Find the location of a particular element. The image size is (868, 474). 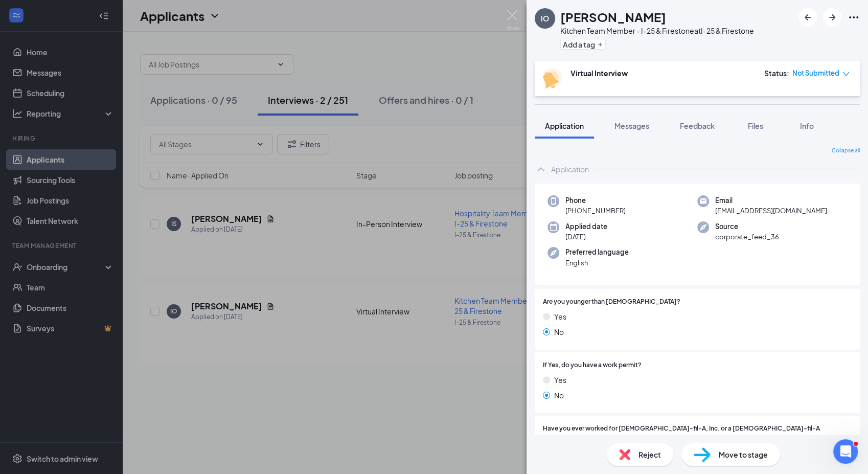

svg: Plus is located at coordinates (601, 45).